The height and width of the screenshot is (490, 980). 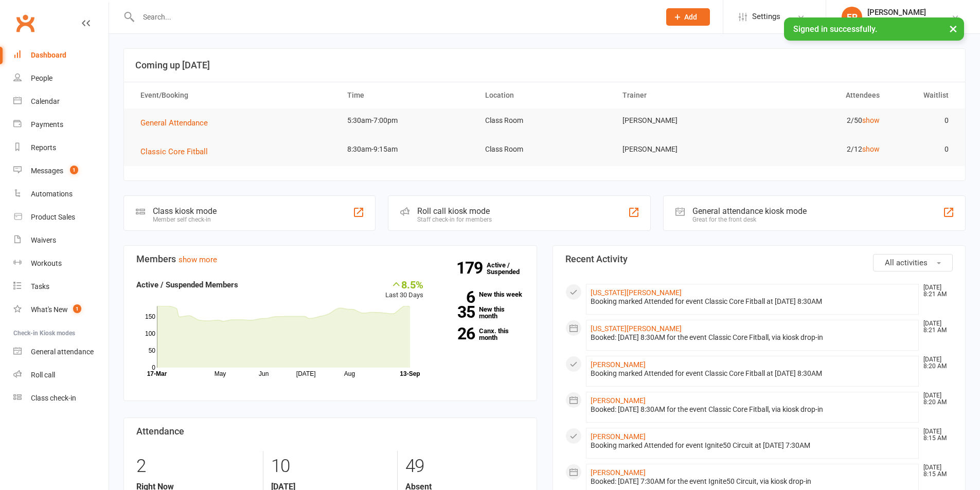 What do you see at coordinates (820, 95) in the screenshot?
I see `th: Attendees` at bounding box center [820, 95].